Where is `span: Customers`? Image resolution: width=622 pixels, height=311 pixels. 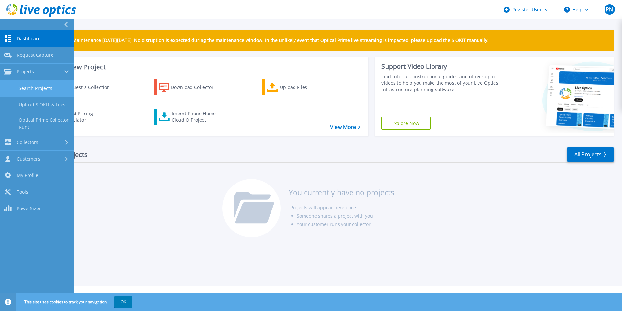
span: Customers is located at coordinates (29, 159).